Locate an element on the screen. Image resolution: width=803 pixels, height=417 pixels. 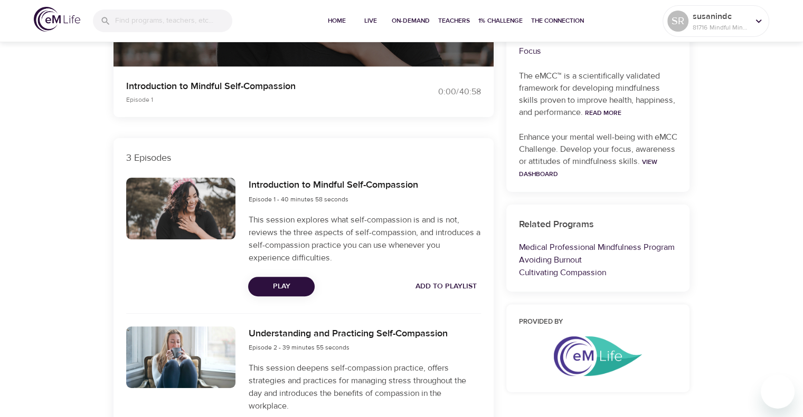
a: Avoiding Burnout is located at coordinates (550, 260).